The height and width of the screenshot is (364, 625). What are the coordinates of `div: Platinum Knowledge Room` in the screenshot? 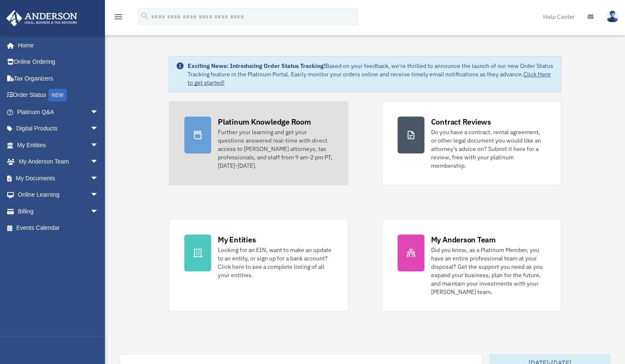 It's located at (264, 122).